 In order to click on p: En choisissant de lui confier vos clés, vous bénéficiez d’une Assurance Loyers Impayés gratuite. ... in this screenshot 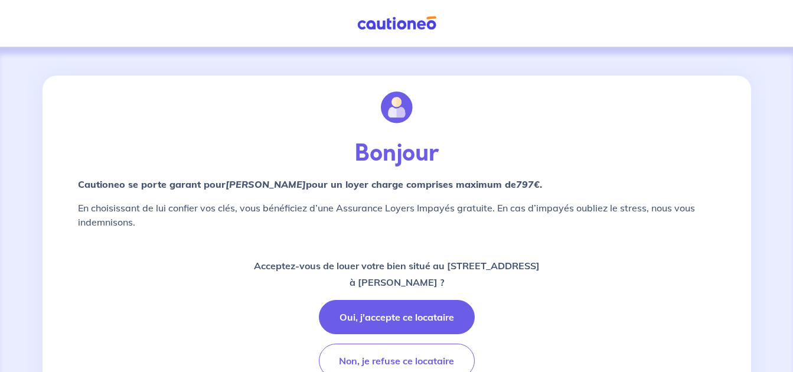, I will do `click(397, 215)`.